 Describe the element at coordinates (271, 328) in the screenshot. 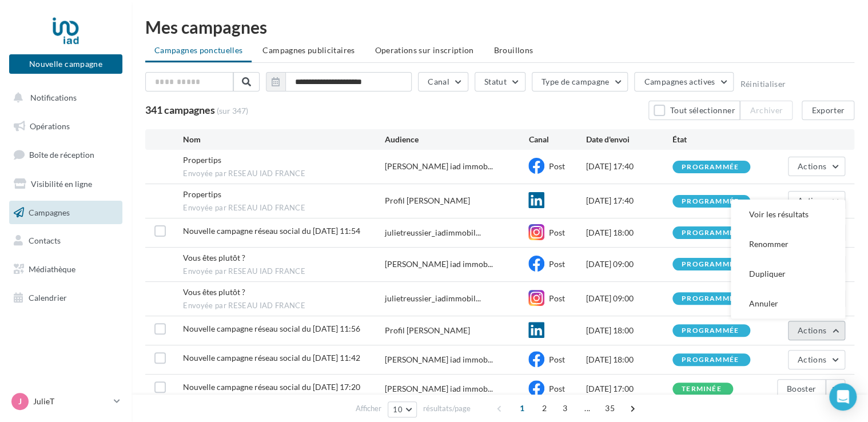

I see `span: Nouvelle campagne réseau social du 13-10-2025 11:56` at that location.